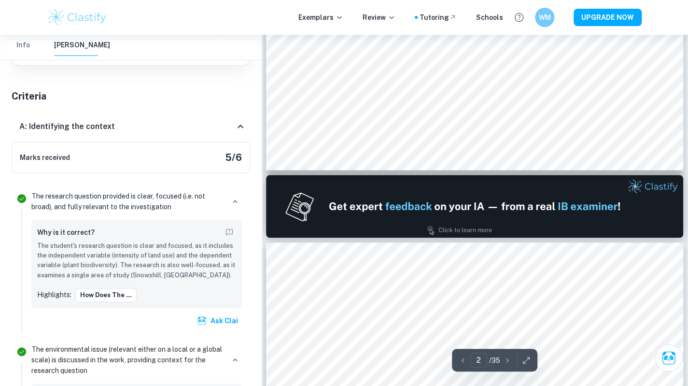 This screenshot has height=386, width=688. I want to click on div: Schools, so click(490, 17).